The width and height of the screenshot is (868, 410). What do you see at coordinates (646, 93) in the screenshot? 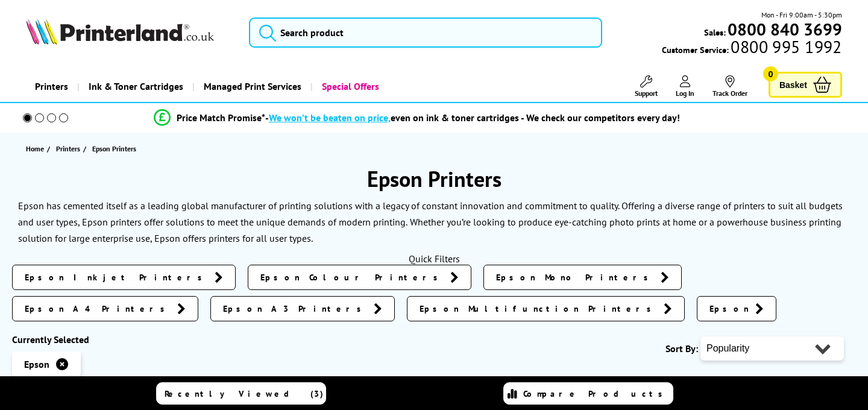
I see `span: Support` at bounding box center [646, 93].